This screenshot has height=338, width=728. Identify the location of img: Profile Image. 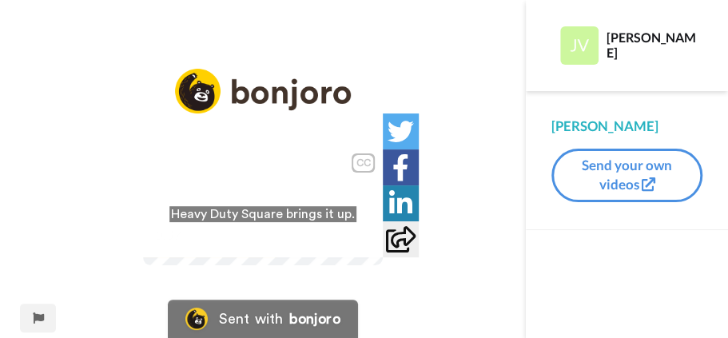
(580, 46).